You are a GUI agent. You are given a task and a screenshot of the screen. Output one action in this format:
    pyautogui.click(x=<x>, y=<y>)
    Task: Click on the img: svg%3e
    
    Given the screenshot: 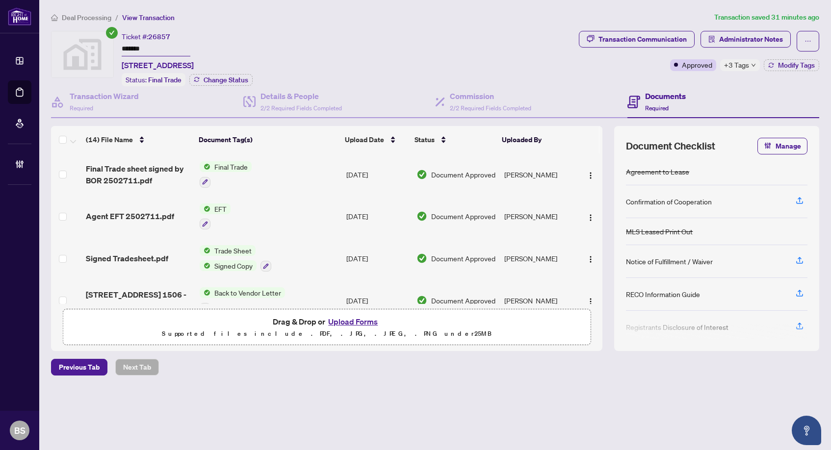 What is the action you would take?
    pyautogui.click(x=82, y=54)
    